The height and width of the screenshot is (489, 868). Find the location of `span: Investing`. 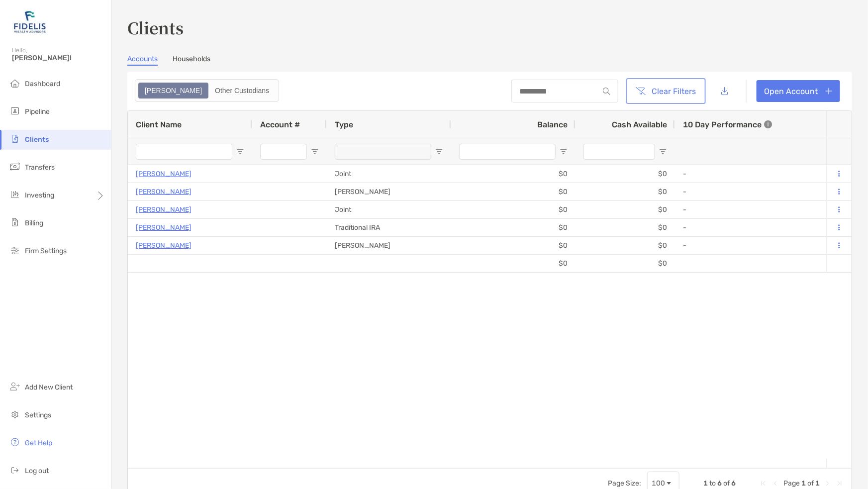

span: Investing is located at coordinates (40, 195).